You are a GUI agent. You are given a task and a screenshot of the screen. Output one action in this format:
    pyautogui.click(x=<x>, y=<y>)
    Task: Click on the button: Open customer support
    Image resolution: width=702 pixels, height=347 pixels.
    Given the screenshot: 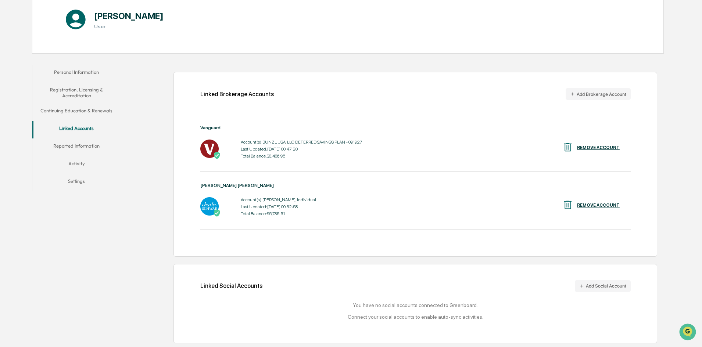 What is the action you would take?
    pyautogui.click(x=9, y=9)
    